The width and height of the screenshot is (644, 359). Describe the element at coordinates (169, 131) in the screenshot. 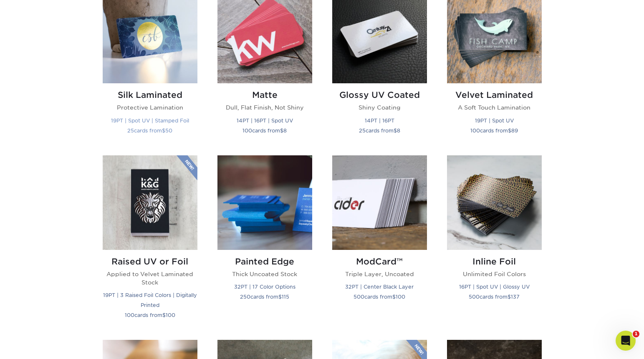

I see `span: 50` at that location.